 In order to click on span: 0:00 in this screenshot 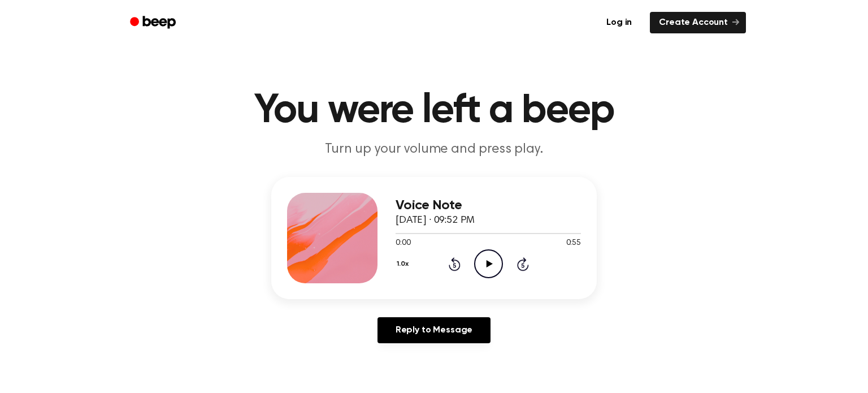, I will do `click(403, 244)`.